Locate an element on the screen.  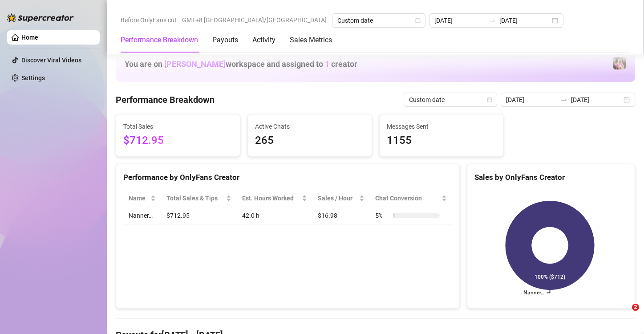
div: Activity is located at coordinates (264, 40).